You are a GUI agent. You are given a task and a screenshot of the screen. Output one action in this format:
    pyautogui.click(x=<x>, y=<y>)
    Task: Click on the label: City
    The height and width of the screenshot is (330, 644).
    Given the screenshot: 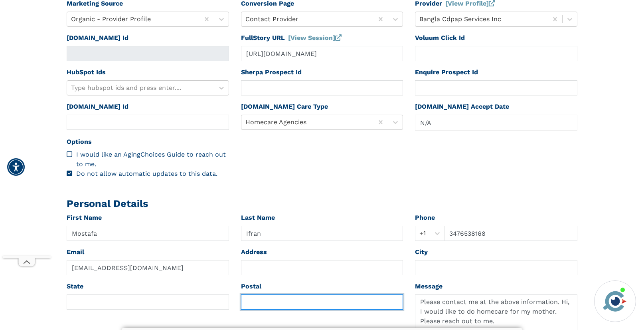 What is the action you would take?
    pyautogui.click(x=421, y=252)
    